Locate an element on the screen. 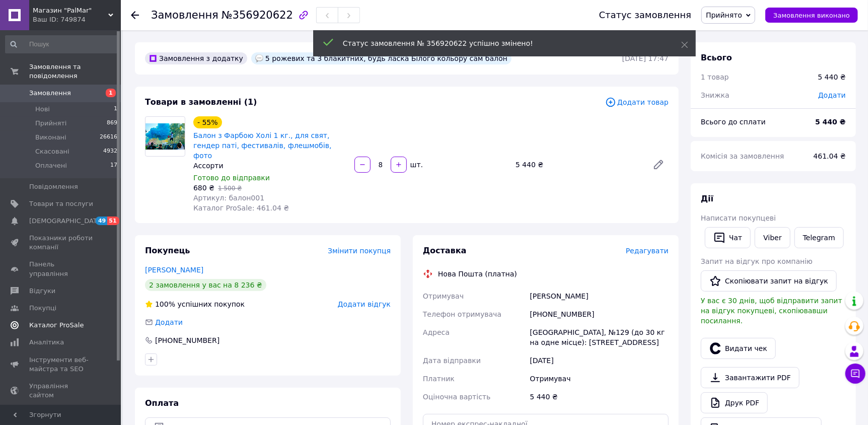  span: Замовлення виконано is located at coordinates (811, 15).